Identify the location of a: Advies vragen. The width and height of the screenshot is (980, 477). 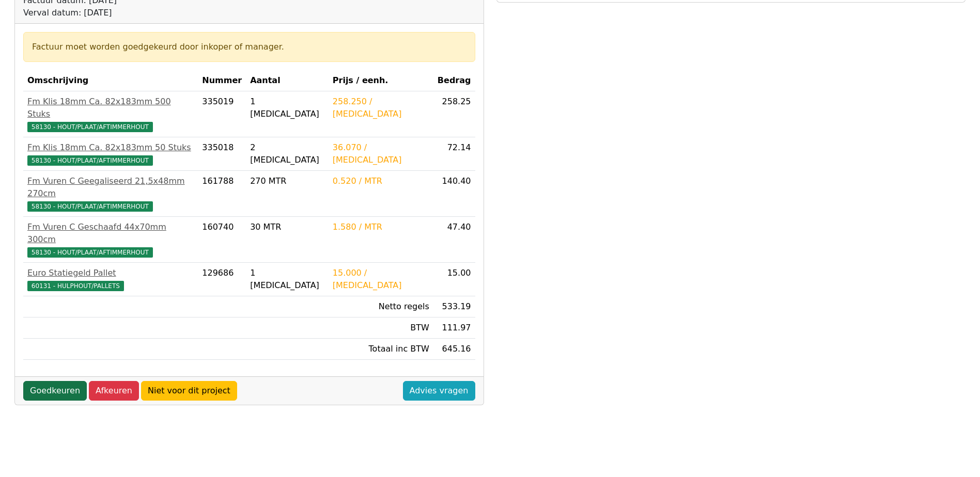
(439, 391).